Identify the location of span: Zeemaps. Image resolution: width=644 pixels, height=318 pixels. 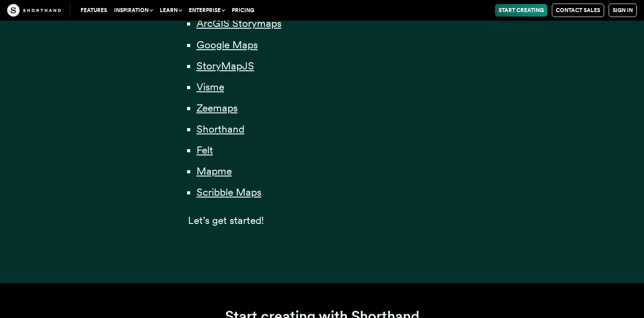
(217, 108).